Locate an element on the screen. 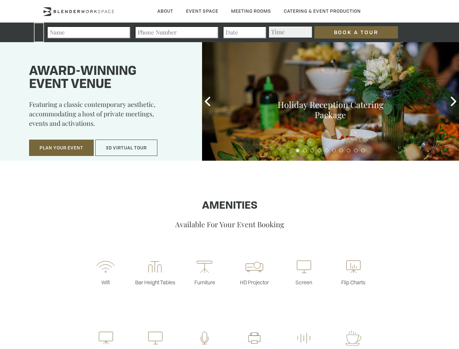 The height and width of the screenshot is (349, 459). p: Furniture is located at coordinates (205, 282).